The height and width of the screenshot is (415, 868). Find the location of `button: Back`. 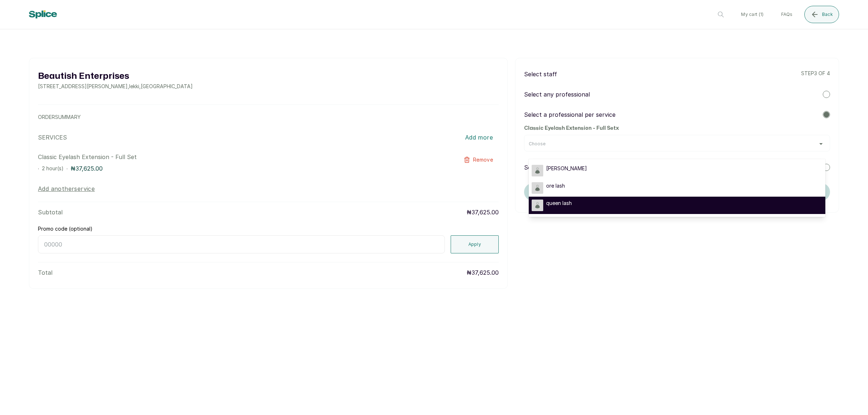

button: Back is located at coordinates (822, 14).